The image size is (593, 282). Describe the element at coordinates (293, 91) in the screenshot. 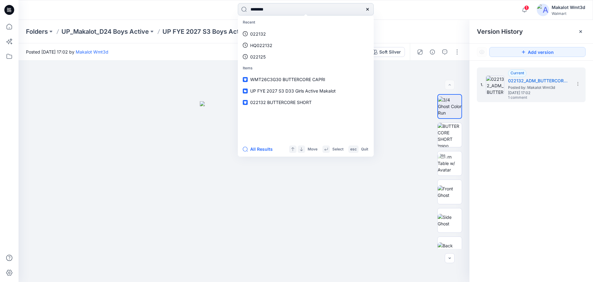

I see `span: UP FYE 2027 S3 D33 Girls Active Makalot` at that location.